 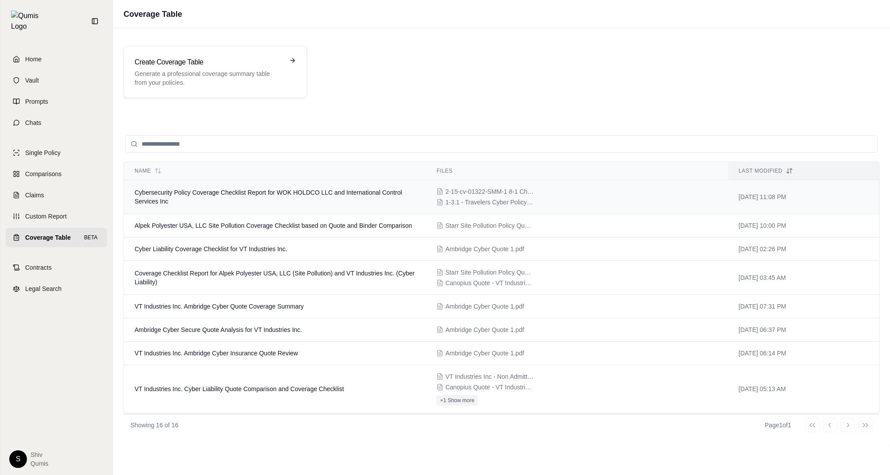 What do you see at coordinates (56, 59) in the screenshot?
I see `a: Home` at bounding box center [56, 59].